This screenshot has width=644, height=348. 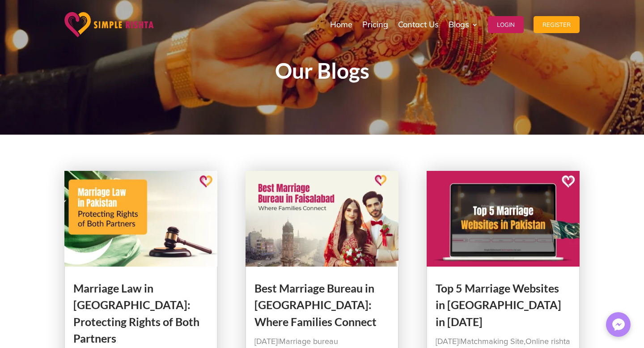 What do you see at coordinates (492, 341) in the screenshot?
I see `a: Matchmaking Site` at bounding box center [492, 341].